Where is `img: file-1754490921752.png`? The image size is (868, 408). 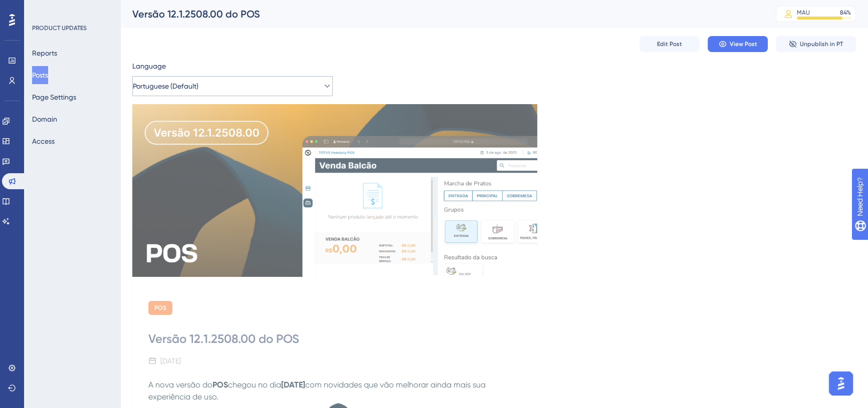
img: file-1754490921752.png is located at coordinates (334, 190).